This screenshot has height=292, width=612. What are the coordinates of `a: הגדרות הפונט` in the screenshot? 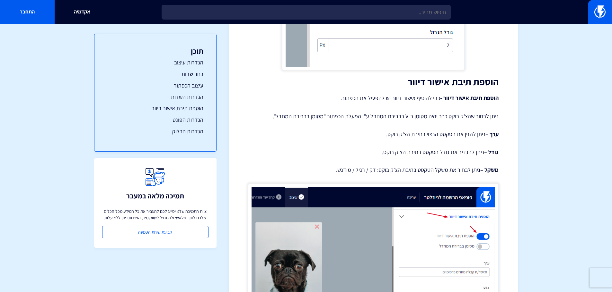 It's located at (155, 120).